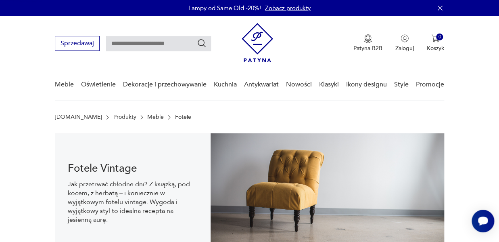 This screenshot has width=499, height=242. What do you see at coordinates (404, 38) in the screenshot?
I see `img: Ikonka użytkownika` at bounding box center [404, 38].